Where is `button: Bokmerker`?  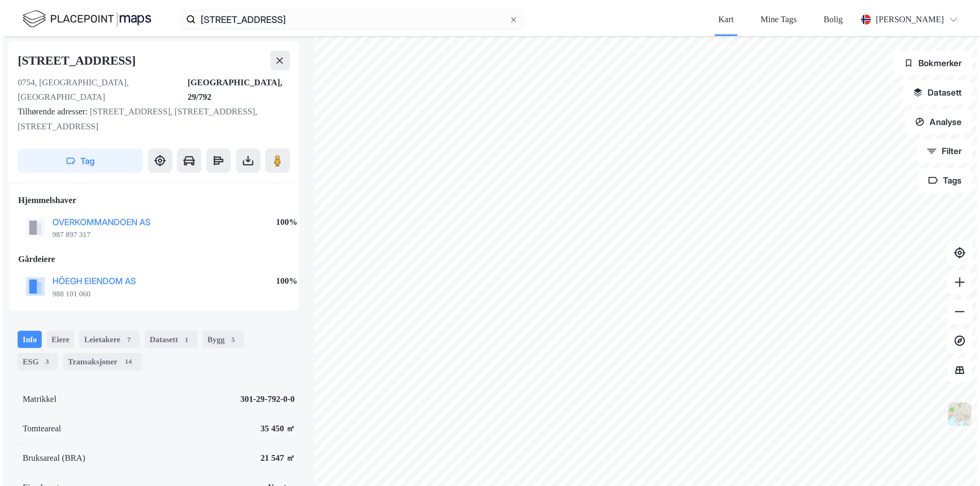
button: Bokmerker is located at coordinates (932, 63).